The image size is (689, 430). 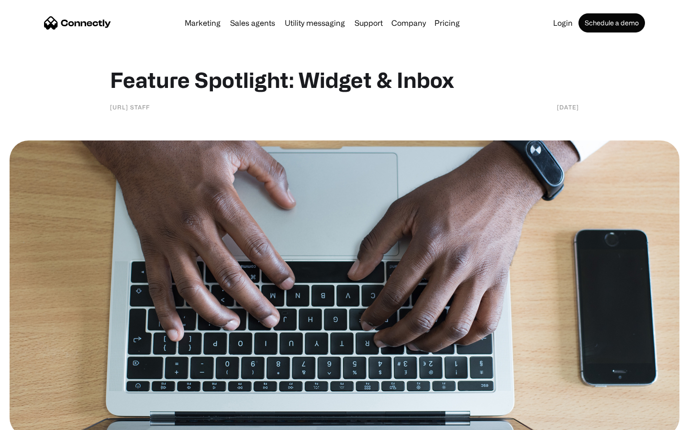 I want to click on a: Support, so click(x=368, y=23).